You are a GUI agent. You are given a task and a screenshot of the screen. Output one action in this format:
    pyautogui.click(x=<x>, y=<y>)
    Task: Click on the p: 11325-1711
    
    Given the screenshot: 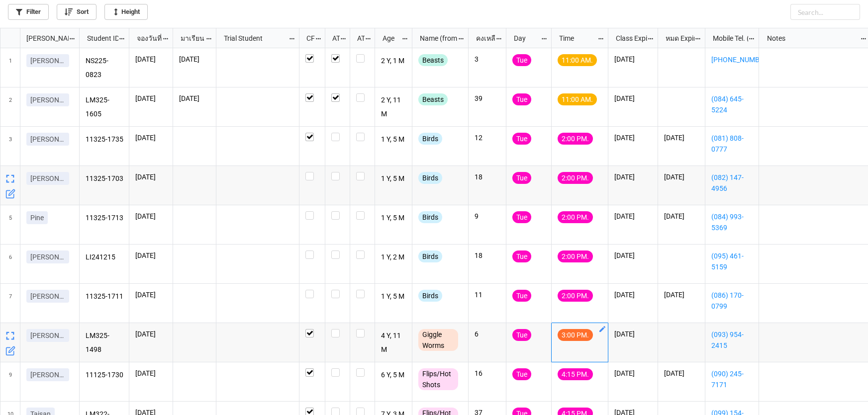 What is the action you would take?
    pyautogui.click(x=104, y=296)
    